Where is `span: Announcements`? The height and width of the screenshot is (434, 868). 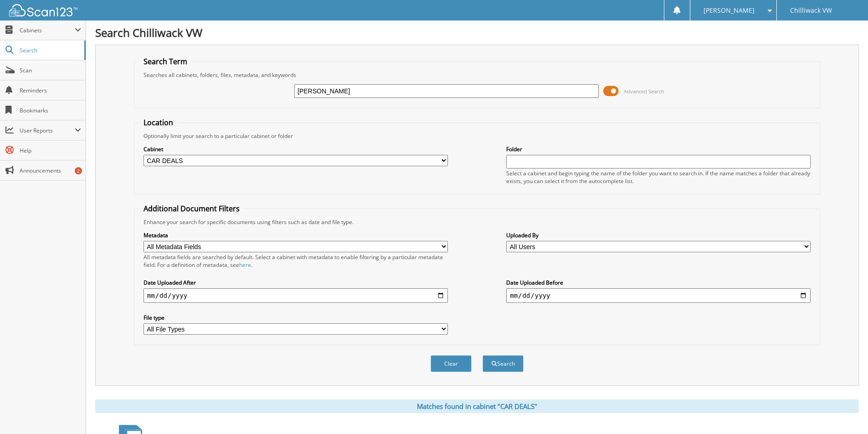
span: Announcements is located at coordinates (50, 170).